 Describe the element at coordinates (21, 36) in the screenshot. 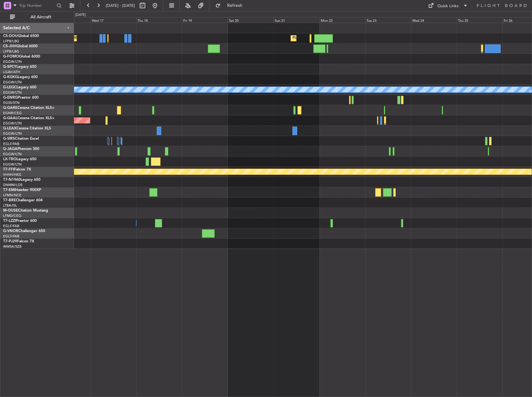

I see `a: CS-DOUGlobal 6500` at that location.